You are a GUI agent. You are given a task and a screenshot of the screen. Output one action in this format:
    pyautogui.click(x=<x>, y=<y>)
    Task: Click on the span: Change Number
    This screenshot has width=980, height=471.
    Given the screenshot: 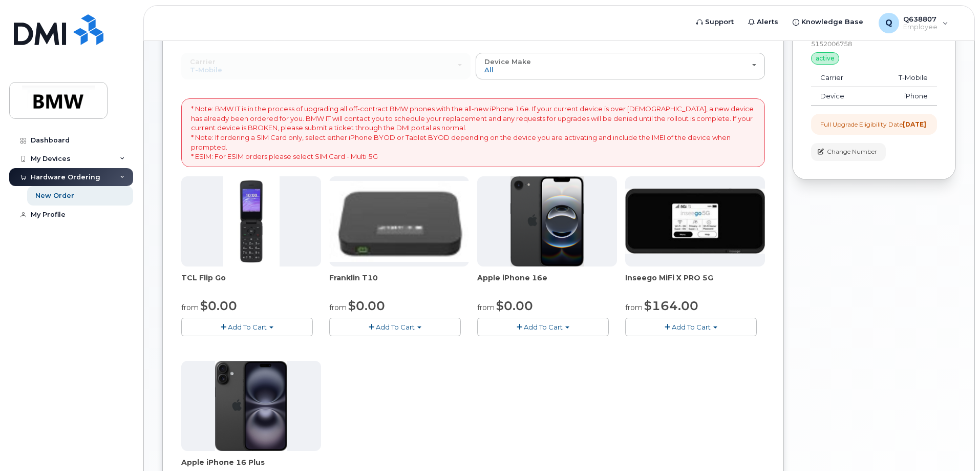 What is the action you would take?
    pyautogui.click(x=853, y=152)
    